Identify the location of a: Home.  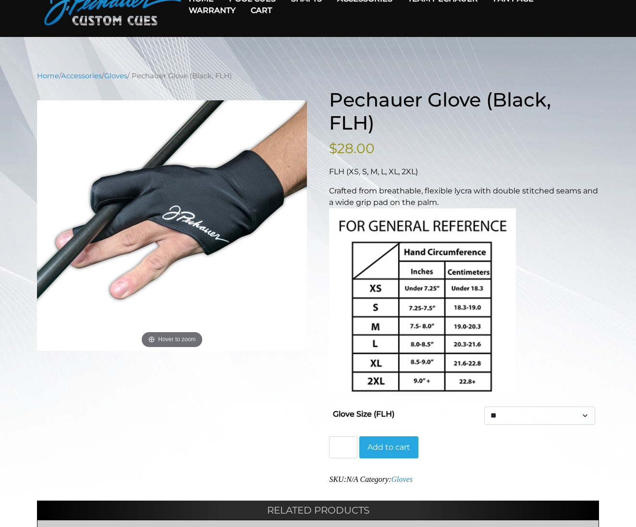
(48, 76).